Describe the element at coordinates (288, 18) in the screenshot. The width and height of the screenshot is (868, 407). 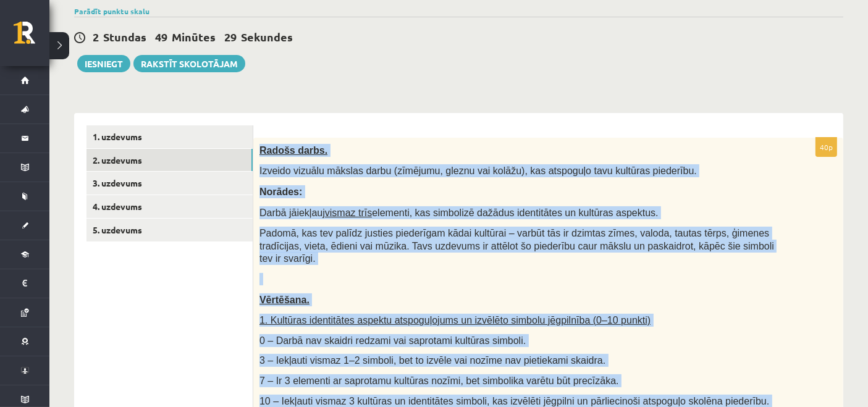
I see `body: Визуальный текстовый редактор, wiswyg-editor-user-answer-47433805552400` at that location.